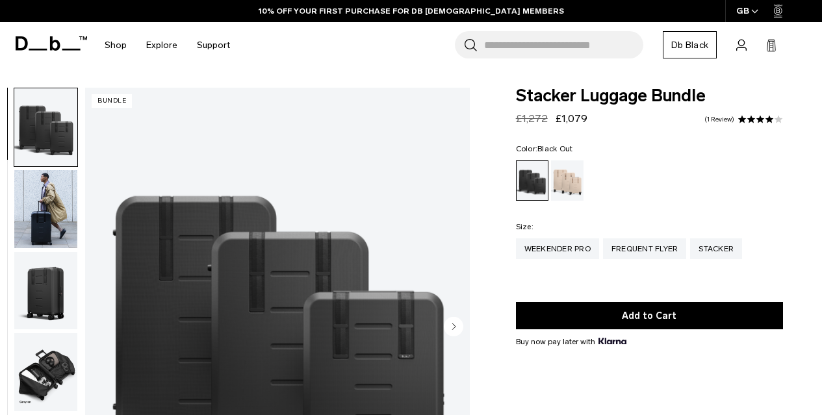 This screenshot has height=415, width=822. What do you see at coordinates (116, 45) in the screenshot?
I see `a: Shop` at bounding box center [116, 45].